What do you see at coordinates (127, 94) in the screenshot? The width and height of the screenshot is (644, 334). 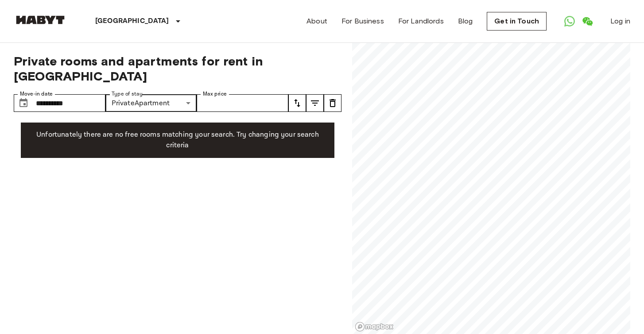 I see `label: Type of stay` at bounding box center [127, 94].